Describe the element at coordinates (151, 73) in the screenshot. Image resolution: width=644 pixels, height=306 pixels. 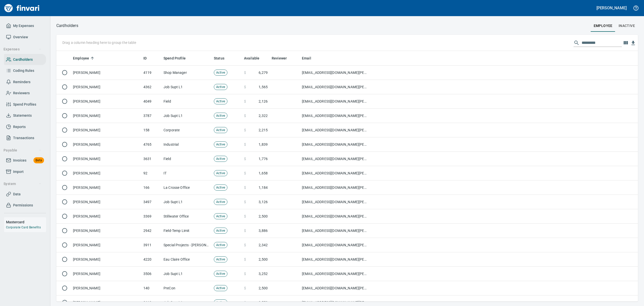
I see `td: 4119` at that location.